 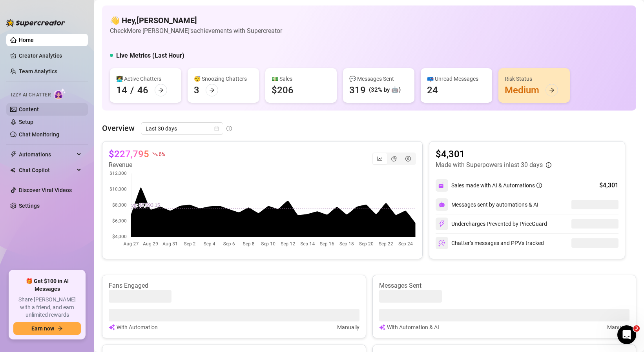 What do you see at coordinates (413, 327) in the screenshot?
I see `article: With Automation & AI` at bounding box center [413, 327].